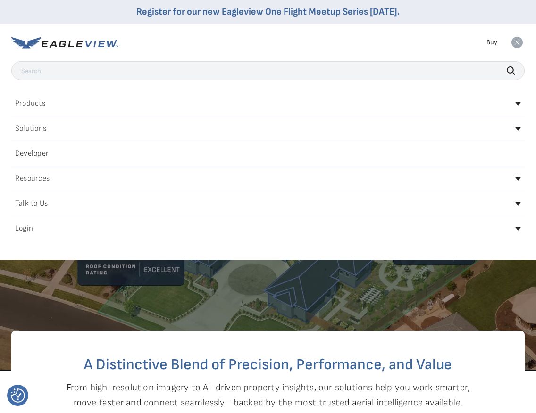 The width and height of the screenshot is (536, 413). I want to click on img: Revisit consent button, so click(18, 396).